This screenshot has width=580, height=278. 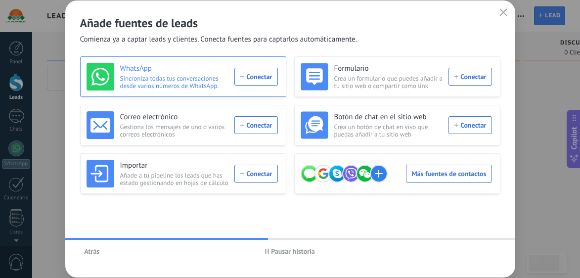 What do you see at coordinates (219, 40) in the screenshot?
I see `span: Comienza ya a captar leads y clientes. Conecta fuentes para captarlos automáticamente.` at bounding box center [219, 40].